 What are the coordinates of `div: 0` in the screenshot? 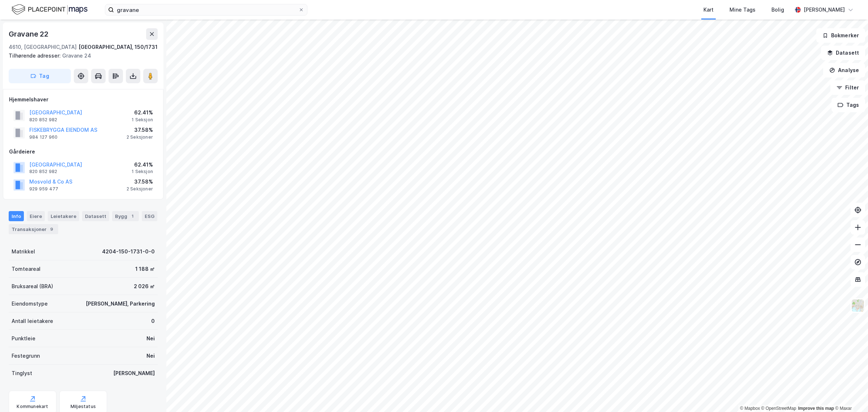 It's located at (153, 321).